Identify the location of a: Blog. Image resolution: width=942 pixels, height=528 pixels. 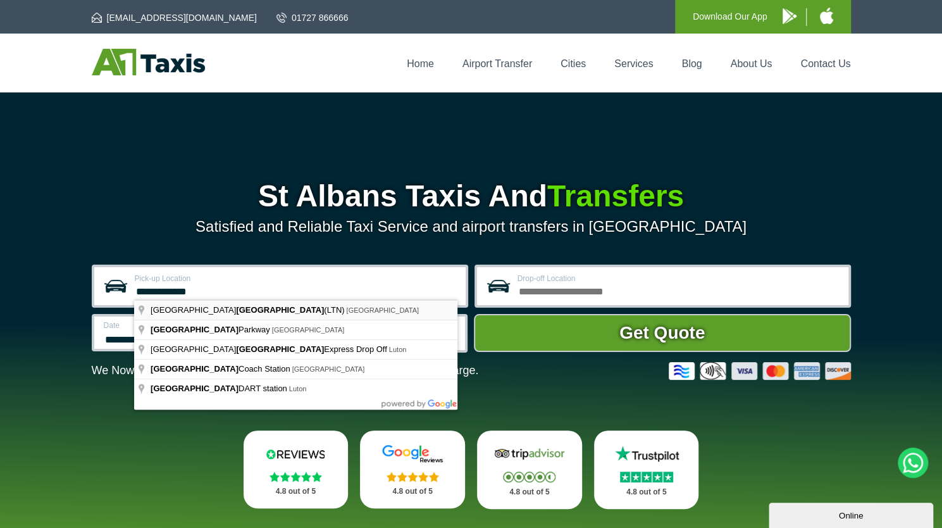
(692, 63).